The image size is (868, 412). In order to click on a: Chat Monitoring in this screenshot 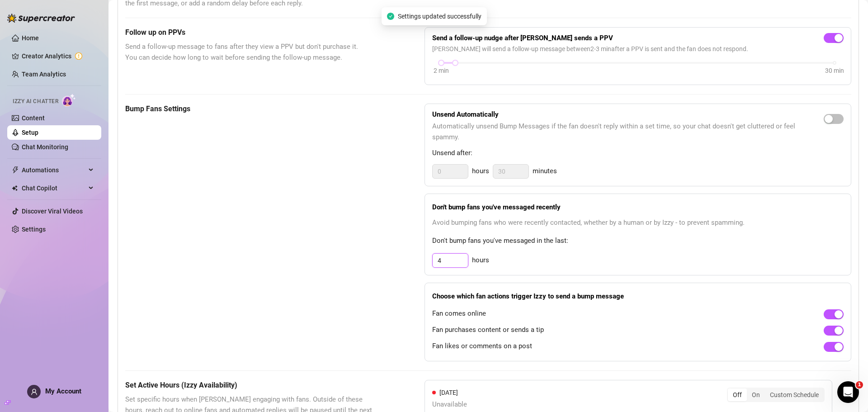, I will do `click(45, 147)`.